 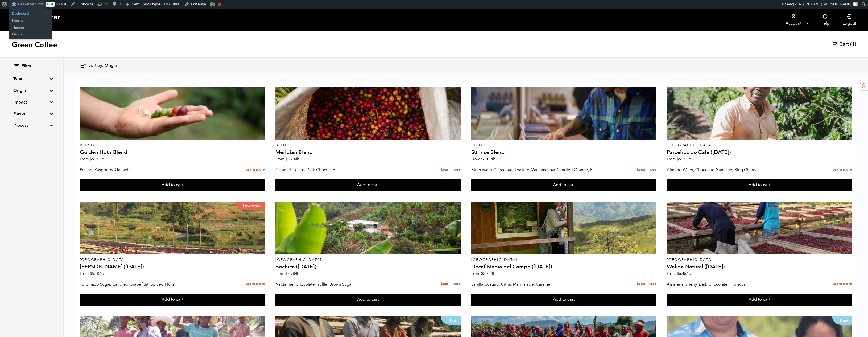 I want to click on bdi: 6.20, so click(x=293, y=159).